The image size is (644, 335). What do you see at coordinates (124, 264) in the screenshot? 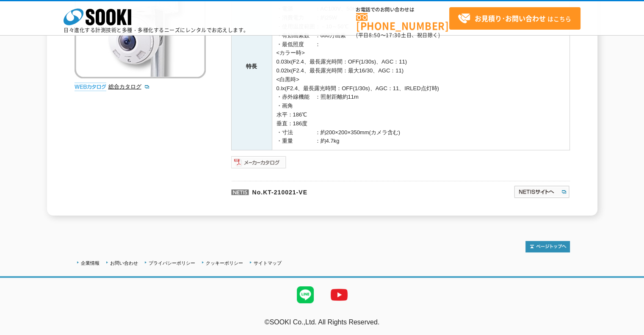
I see `a: お問い合わせ` at bounding box center [124, 264].